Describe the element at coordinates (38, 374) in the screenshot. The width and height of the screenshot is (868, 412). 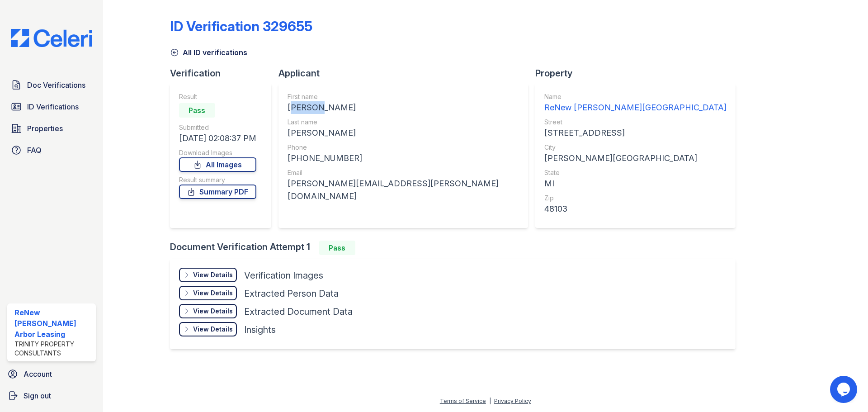
I see `span: Account` at that location.